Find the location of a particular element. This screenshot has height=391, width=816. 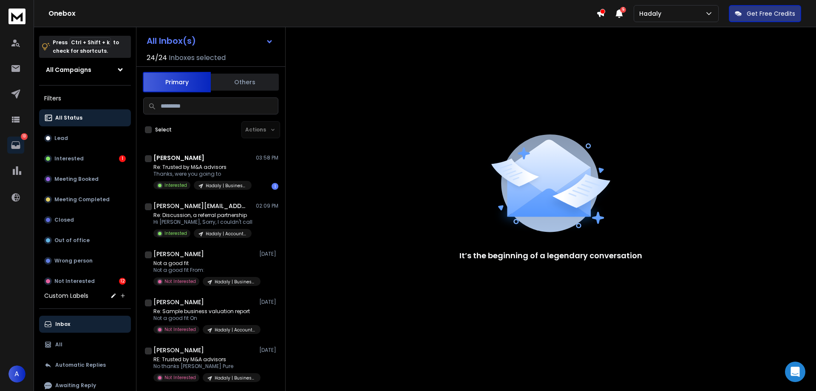

span: Ctrl + Shift + k is located at coordinates (90, 42).